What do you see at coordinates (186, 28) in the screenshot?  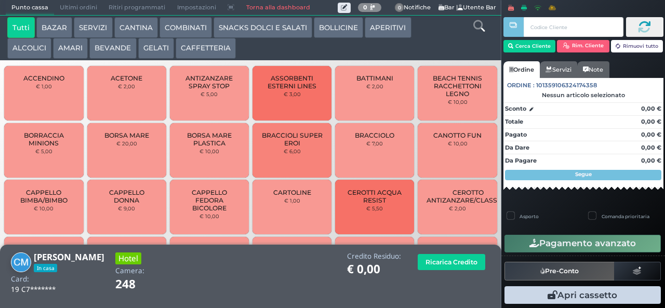 I see `button: COMBINATI` at bounding box center [186, 28].